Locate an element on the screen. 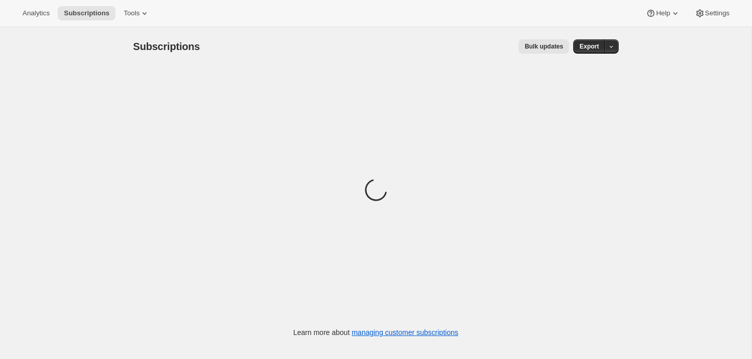 Image resolution: width=752 pixels, height=359 pixels. span: Export is located at coordinates (589, 47).